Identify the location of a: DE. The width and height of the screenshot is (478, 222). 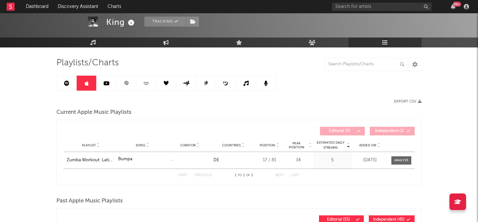
(216, 160).